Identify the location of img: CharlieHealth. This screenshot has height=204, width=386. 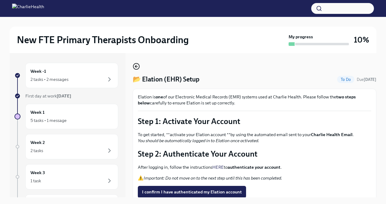
(28, 8).